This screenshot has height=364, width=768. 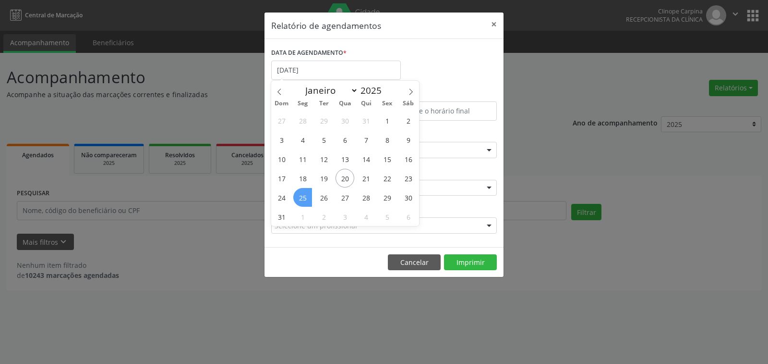 I want to click on span: Agosto 10, 2025, so click(x=281, y=158).